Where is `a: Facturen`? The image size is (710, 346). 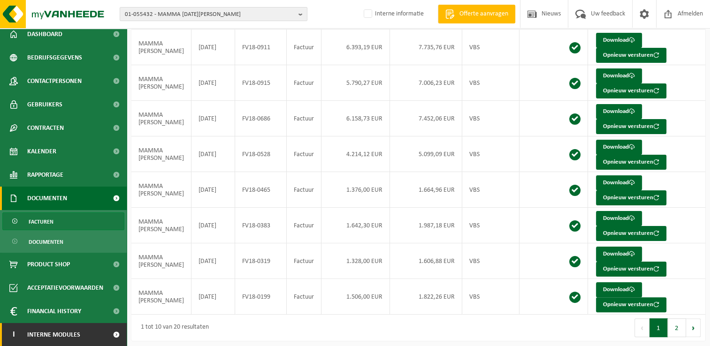 a: Facturen is located at coordinates (63, 221).